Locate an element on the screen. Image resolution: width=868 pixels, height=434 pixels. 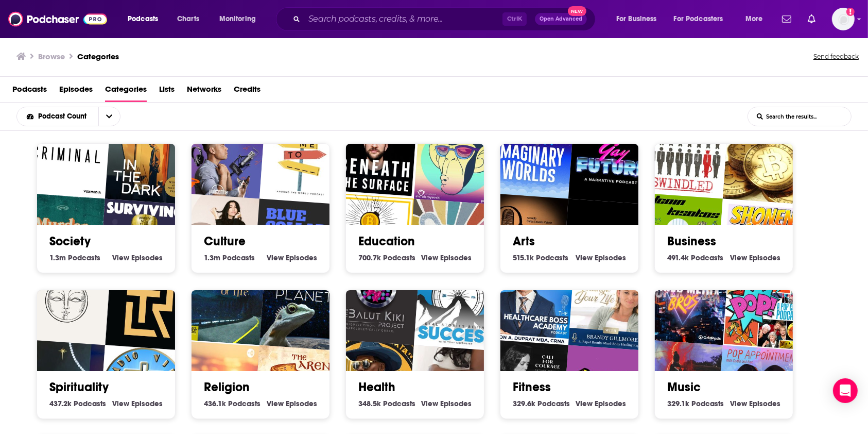
a: View Music Episodes is located at coordinates (755, 404).